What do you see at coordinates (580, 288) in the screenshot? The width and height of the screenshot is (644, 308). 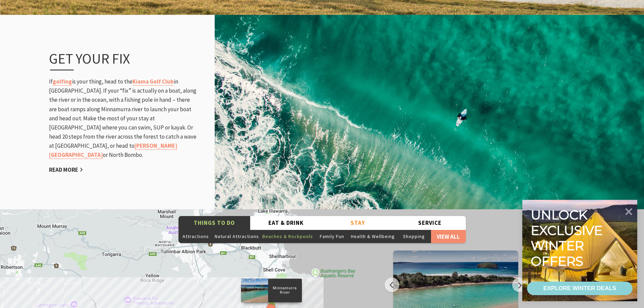 I see `a: EXPLORE WINTER DEALS` at bounding box center [580, 288].